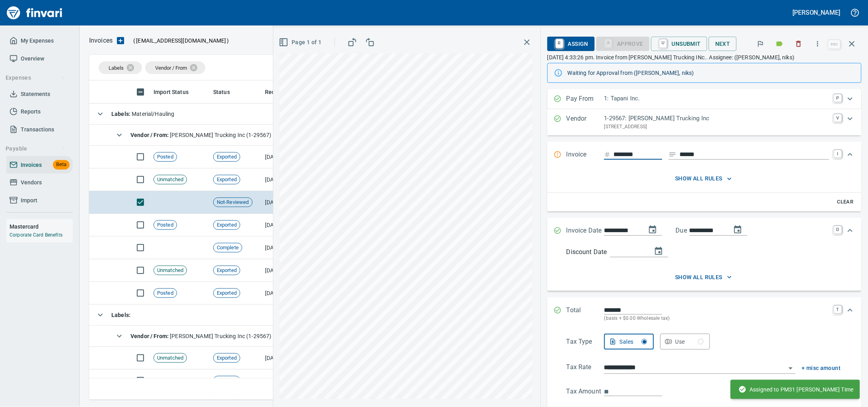 This screenshot has height=407, width=868. What do you see at coordinates (175, 68) in the screenshot?
I see `div: Vendor / From` at bounding box center [175, 68].